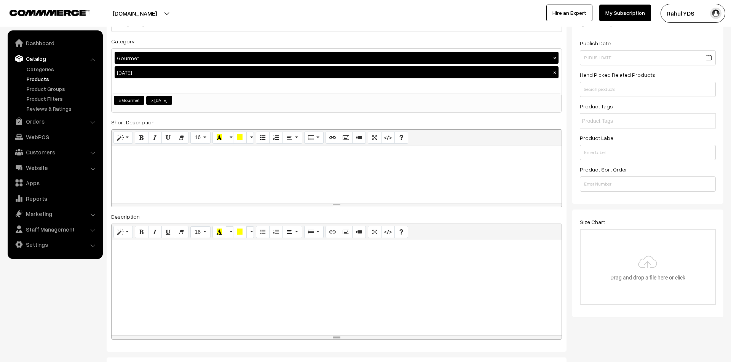 This screenshot has width=731, height=362. What do you see at coordinates (693, 13) in the screenshot?
I see `button: Rahul YDS` at bounding box center [693, 13].